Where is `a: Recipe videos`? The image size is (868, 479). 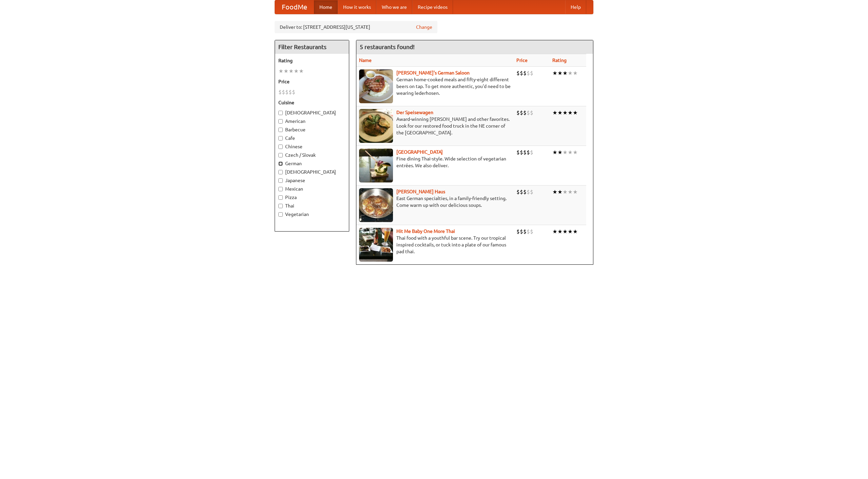 a: Recipe videos is located at coordinates (433, 7).